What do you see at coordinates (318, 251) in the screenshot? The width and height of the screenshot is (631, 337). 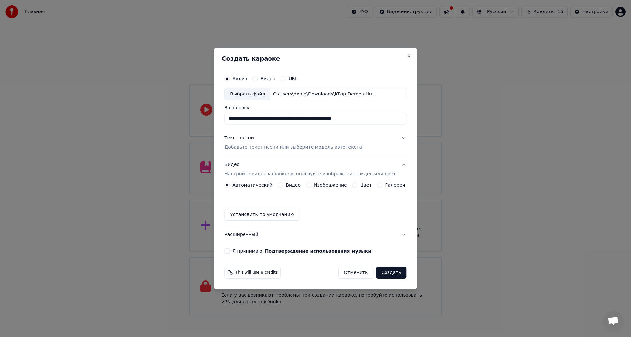 I see `button: Я принимаю` at bounding box center [318, 251].